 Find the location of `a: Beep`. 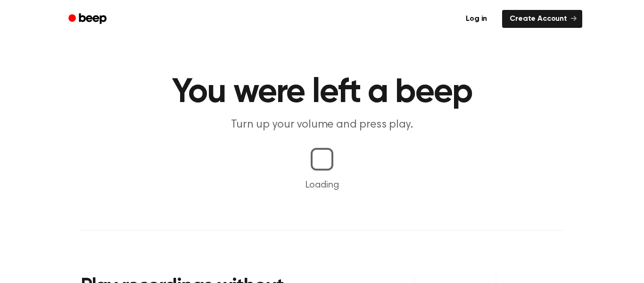

a: Beep is located at coordinates (89, 19).